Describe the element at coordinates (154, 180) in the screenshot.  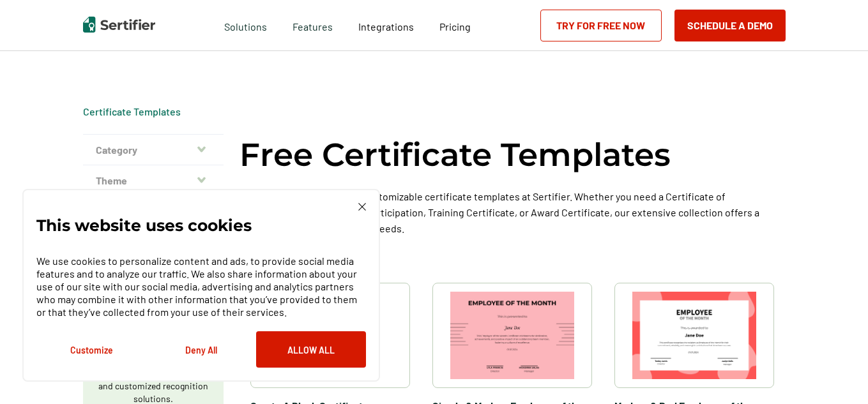
I see `button: Theme` at that location.